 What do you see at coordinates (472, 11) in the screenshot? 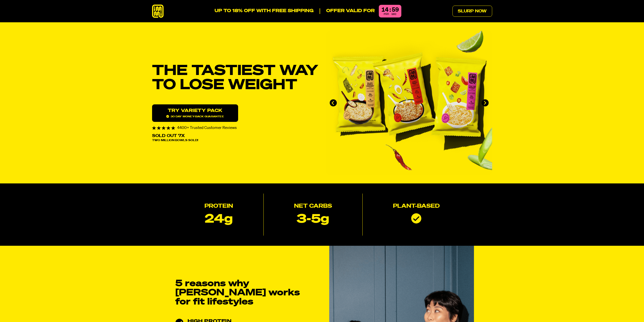
I see `a: Slurp Now` at bounding box center [472, 11].